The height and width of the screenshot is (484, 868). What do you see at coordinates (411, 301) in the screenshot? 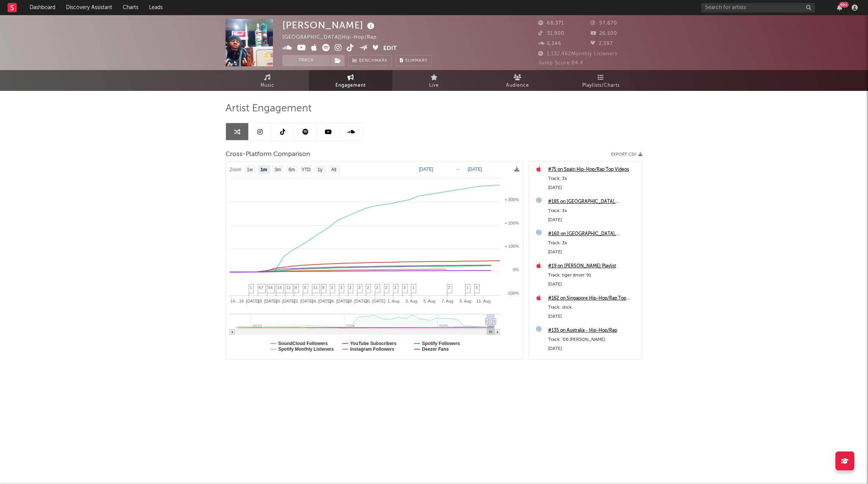
I see `text: 3. Aug` at bounding box center [411, 301].